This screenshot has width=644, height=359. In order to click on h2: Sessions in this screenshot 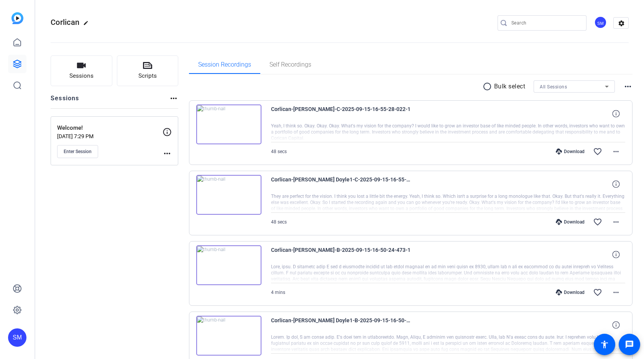, I will do `click(65, 101)`.